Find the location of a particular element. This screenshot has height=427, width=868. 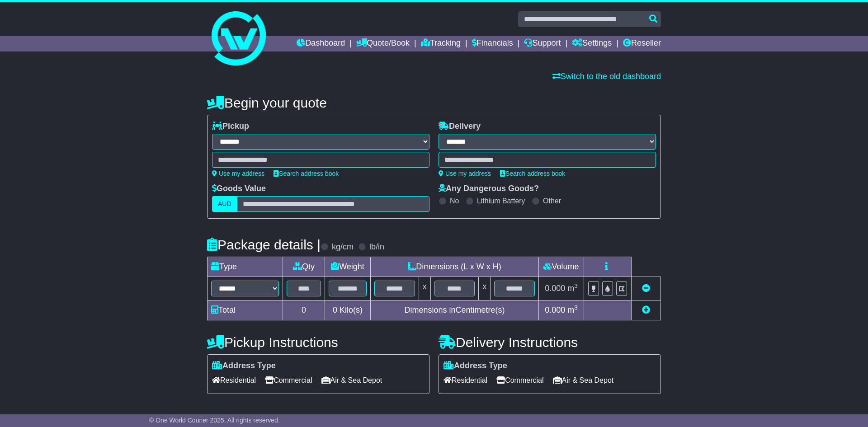

label: Other is located at coordinates (552, 200).